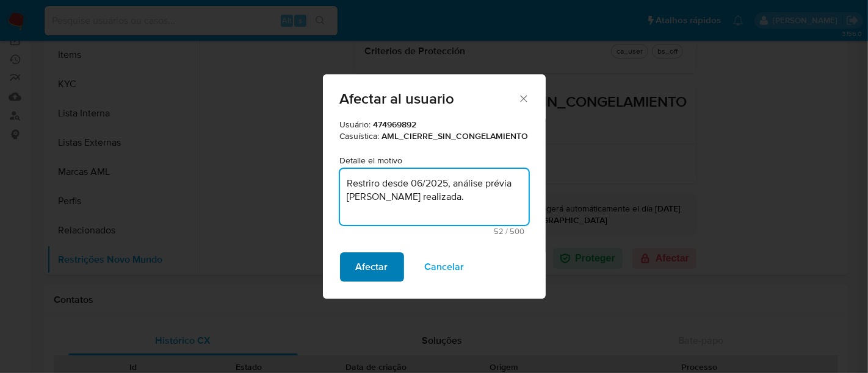 This screenshot has width=868, height=373. Describe the element at coordinates (456, 136) in the screenshot. I see `strong: AML_CIERRE_SIN_CONGELAMIENTO` at that location.